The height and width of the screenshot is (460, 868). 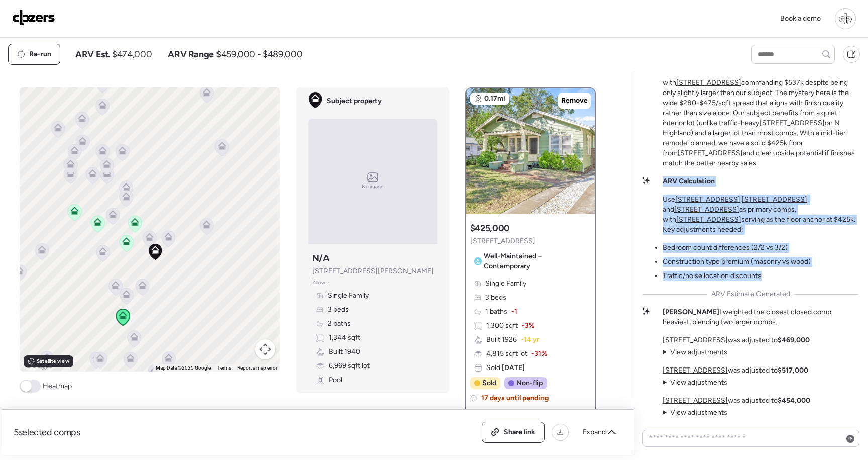 I want to click on span: $459,000 - $489,000, so click(x=260, y=54).